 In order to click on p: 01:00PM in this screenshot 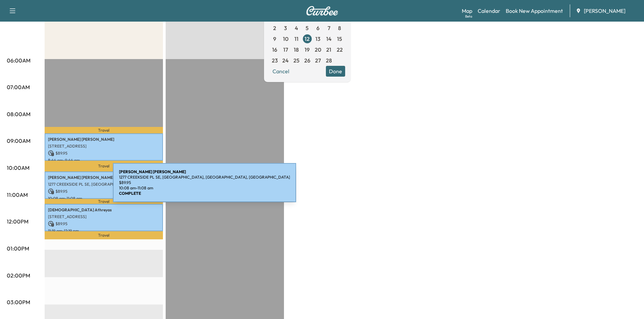, I will do `click(18, 248)`.